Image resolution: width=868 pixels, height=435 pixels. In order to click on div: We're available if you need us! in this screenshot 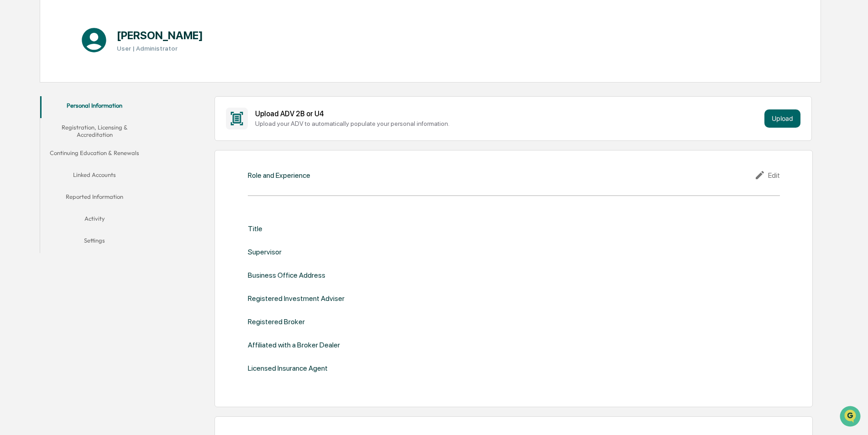, I will do `click(73, 82)`.